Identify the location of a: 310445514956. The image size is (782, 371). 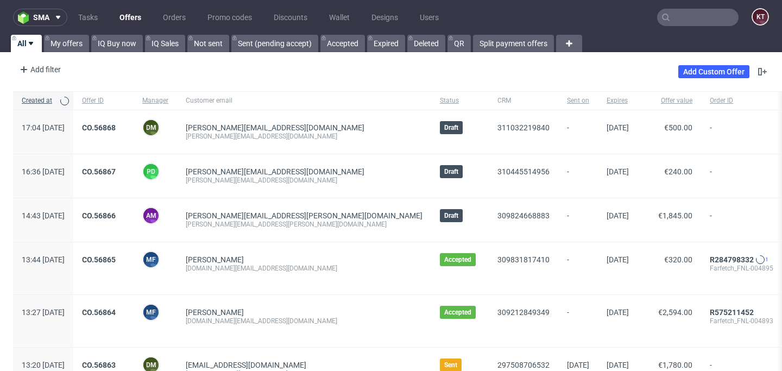
(523, 172).